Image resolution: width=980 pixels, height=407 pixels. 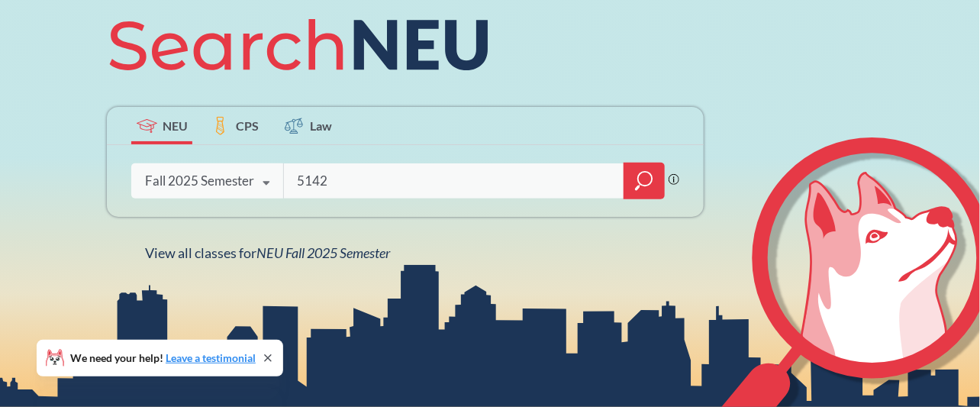 What do you see at coordinates (644, 181) in the screenshot?
I see `svg: magnifying glass` at bounding box center [644, 181].